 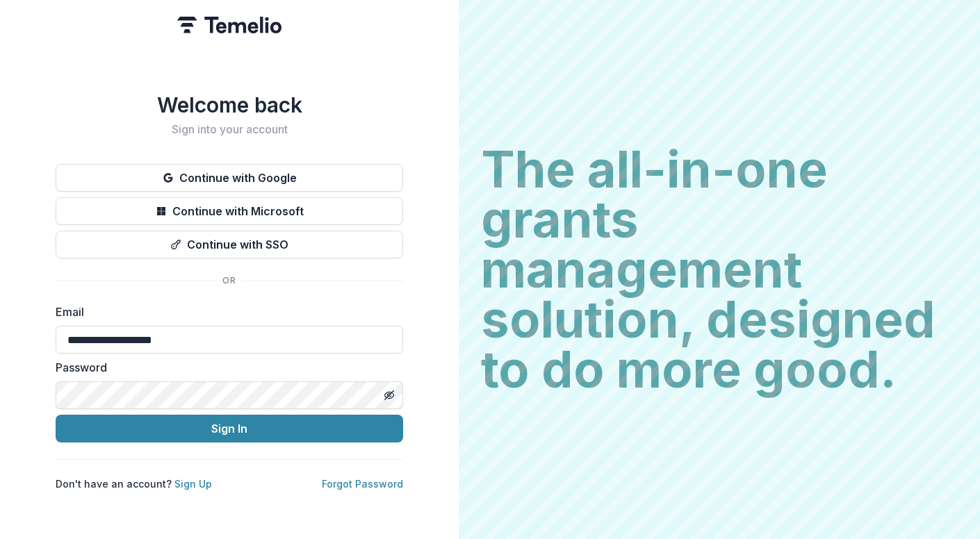 I want to click on a: Sign Up, so click(x=193, y=484).